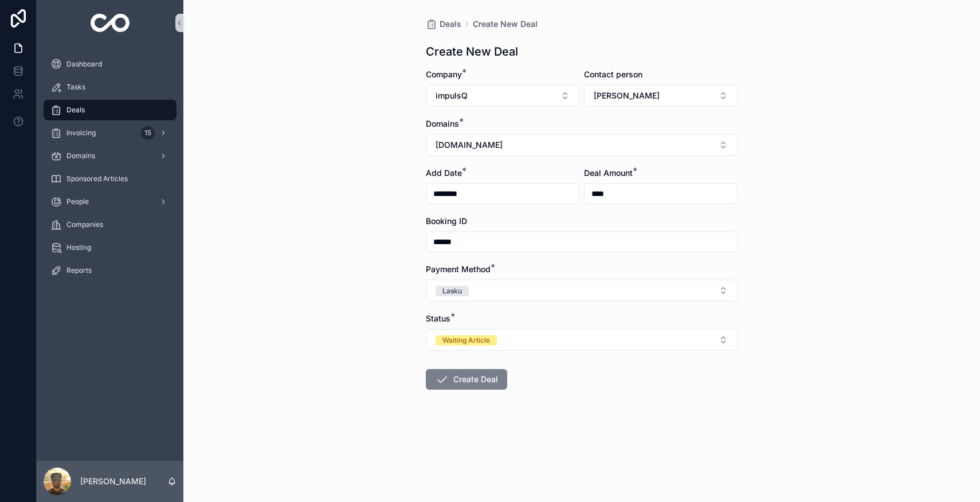 The width and height of the screenshot is (980, 502). What do you see at coordinates (447, 221) in the screenshot?
I see `span: Booking ID` at bounding box center [447, 221].